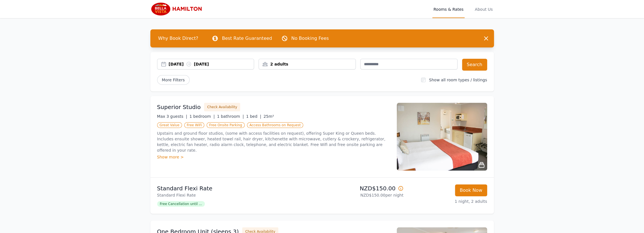 The width and height of the screenshot is (644, 233). I want to click on p: NZD$150.00, so click(364, 188).